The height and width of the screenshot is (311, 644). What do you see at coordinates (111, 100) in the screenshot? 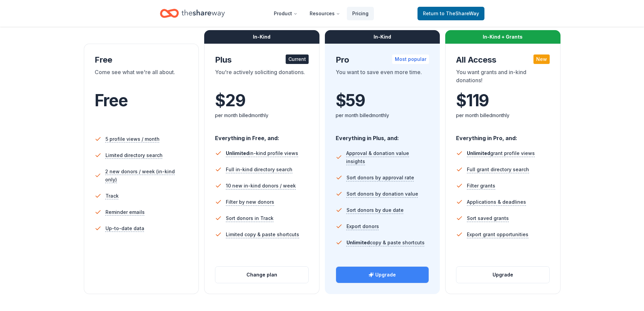
I see `span: Free` at bounding box center [111, 100].